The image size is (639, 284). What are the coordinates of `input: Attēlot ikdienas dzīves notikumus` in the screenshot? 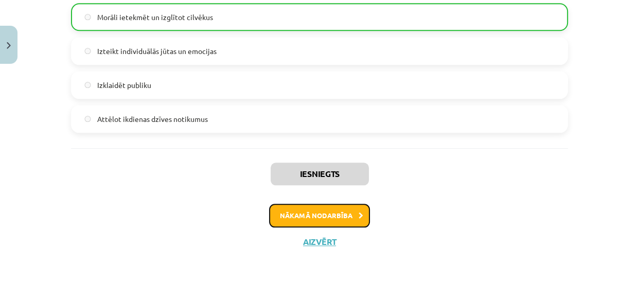 It's located at (87, 119).